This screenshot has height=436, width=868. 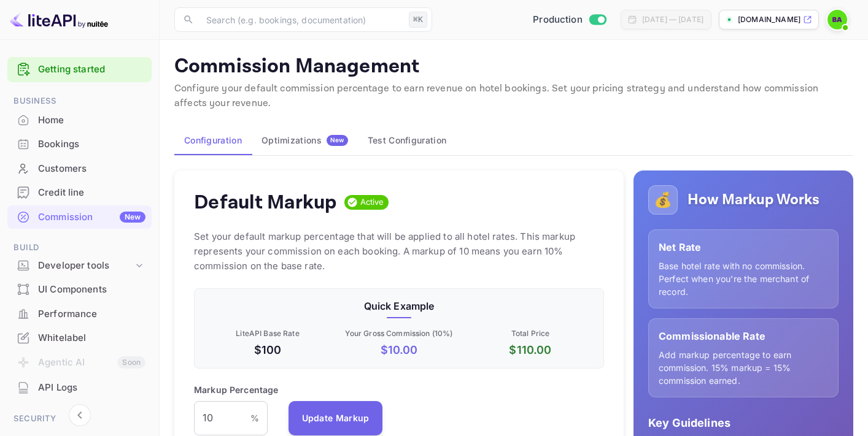 What do you see at coordinates (265, 203) in the screenshot?
I see `h4: Default Markup` at bounding box center [265, 203].